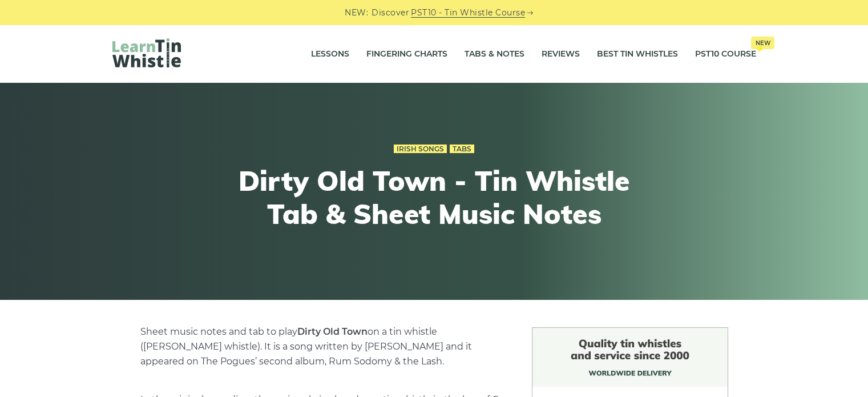 Image resolution: width=868 pixels, height=397 pixels. What do you see at coordinates (420, 149) in the screenshot?
I see `a: Irish Songs` at bounding box center [420, 149].